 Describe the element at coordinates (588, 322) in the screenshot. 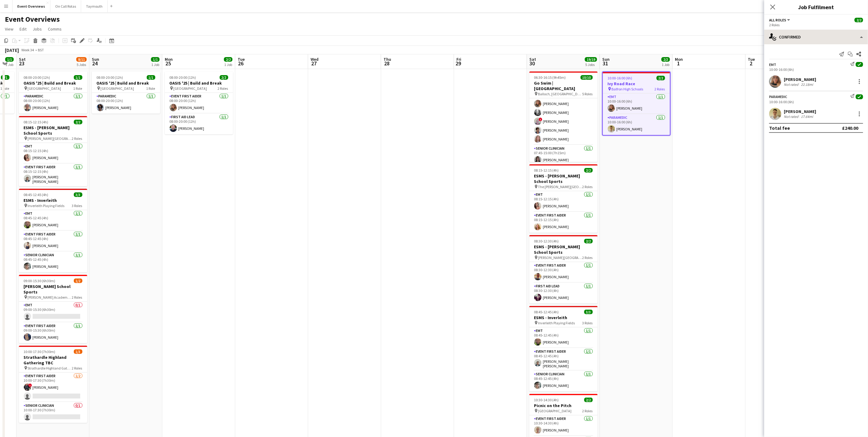

I see `span: 3 Roles` at that location.